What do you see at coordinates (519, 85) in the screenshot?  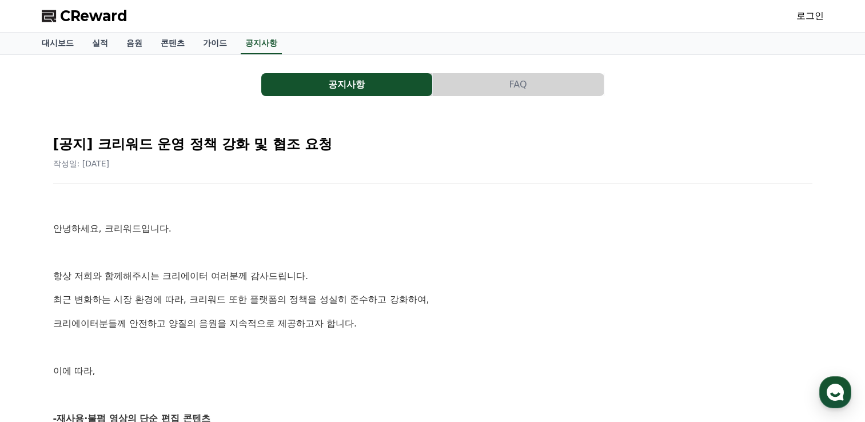 I see `a: FAQ` at bounding box center [519, 85].